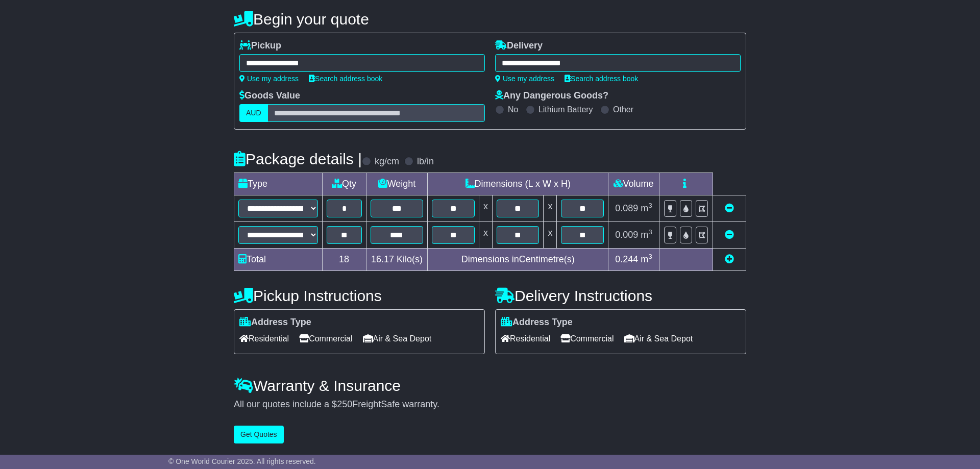 The image size is (980, 469). I want to click on label: Other, so click(623, 109).